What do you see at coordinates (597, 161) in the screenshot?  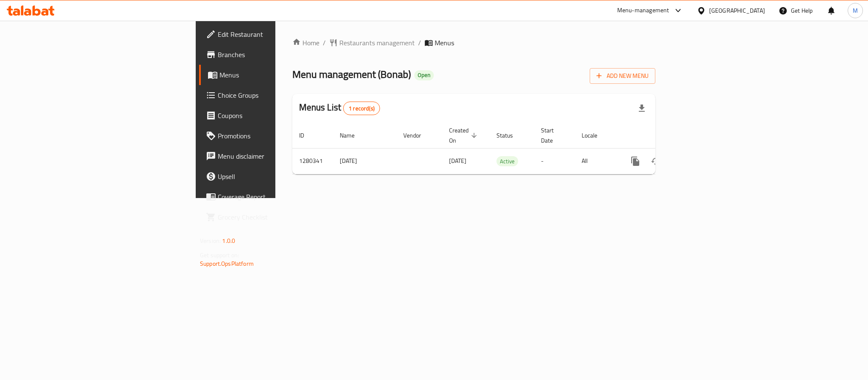 I see `td: All` at bounding box center [597, 161].